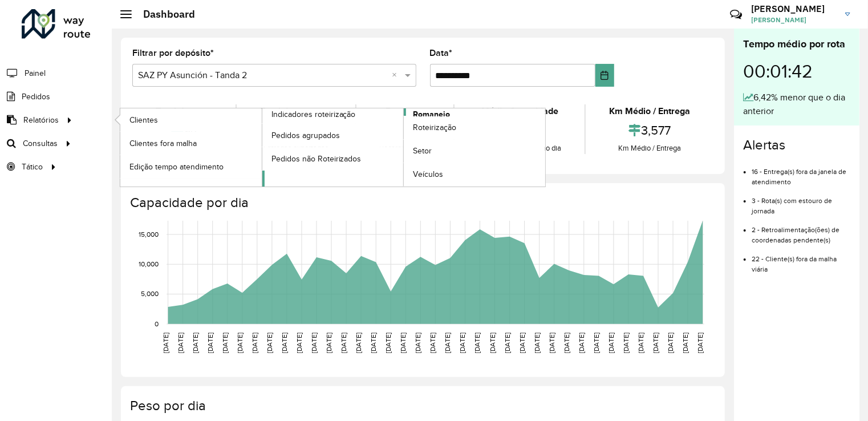  Describe the element at coordinates (801, 231) in the screenshot. I see `li: 2 - Retroalimentação(ões) de coordenadas pendente(s)` at that location.